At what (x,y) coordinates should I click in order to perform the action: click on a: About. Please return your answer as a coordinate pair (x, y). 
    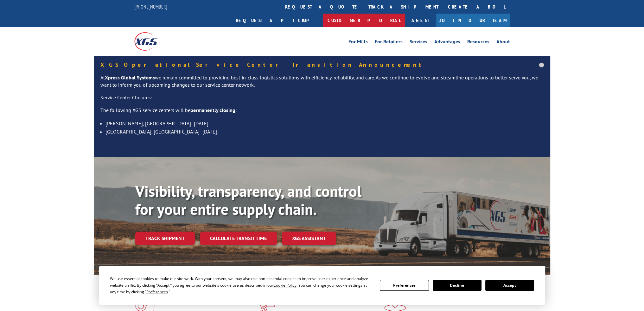
    Looking at the image, I should click on (503, 43).